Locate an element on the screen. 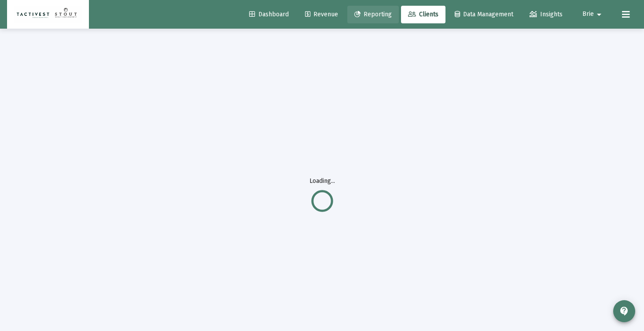 The width and height of the screenshot is (644, 331). img: Dashboard is located at coordinates (48, 15).